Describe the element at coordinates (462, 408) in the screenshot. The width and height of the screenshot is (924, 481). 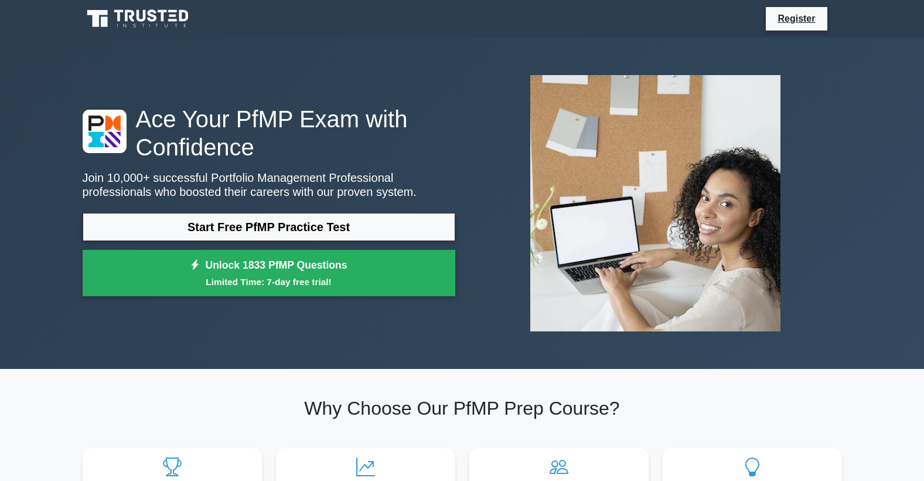
I see `h2: Why Choose Our PfMP Prep Course?` at that location.